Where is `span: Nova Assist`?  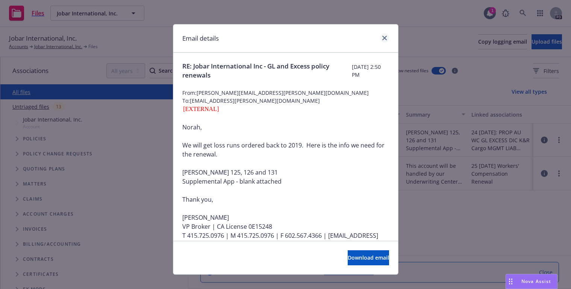 span: Nova Assist is located at coordinates (536, 281).